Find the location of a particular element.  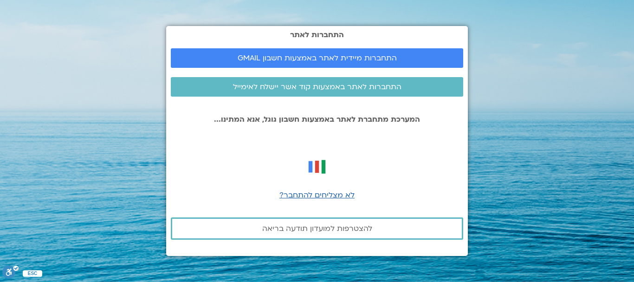

a: להצטרפות למועדון תודעה בריאה is located at coordinates (317, 228).